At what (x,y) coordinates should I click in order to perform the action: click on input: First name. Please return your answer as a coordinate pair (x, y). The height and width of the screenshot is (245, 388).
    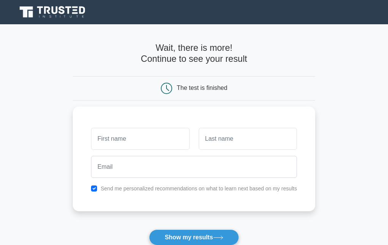
    Looking at the image, I should click on (140, 139).